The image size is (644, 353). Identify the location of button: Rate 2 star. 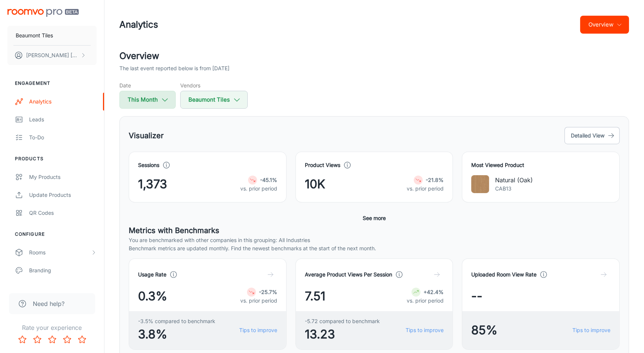
(38, 340).